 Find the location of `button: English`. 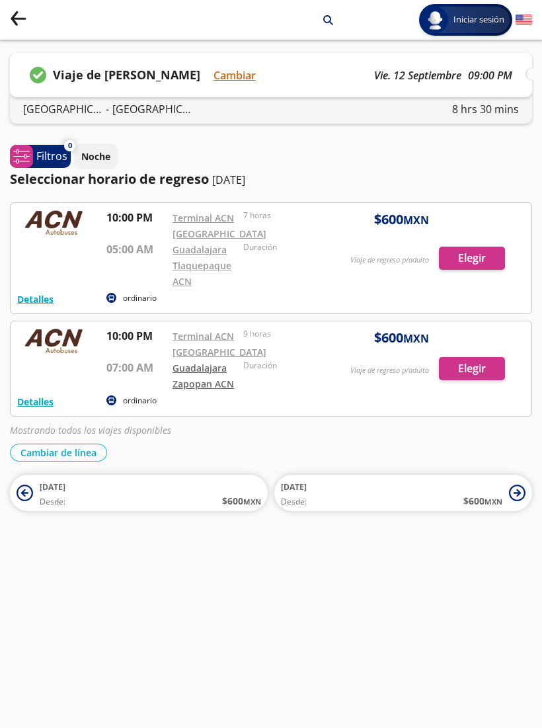

button: English is located at coordinates (524, 20).